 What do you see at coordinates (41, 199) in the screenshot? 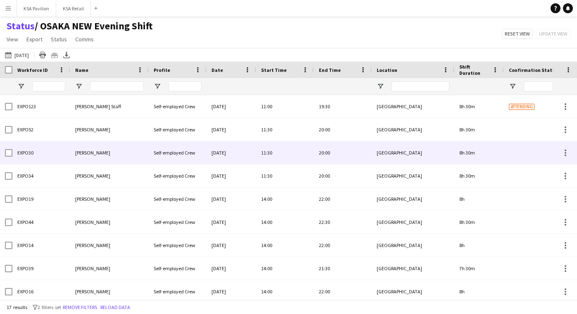
I see `div: EXPO19` at bounding box center [41, 199].